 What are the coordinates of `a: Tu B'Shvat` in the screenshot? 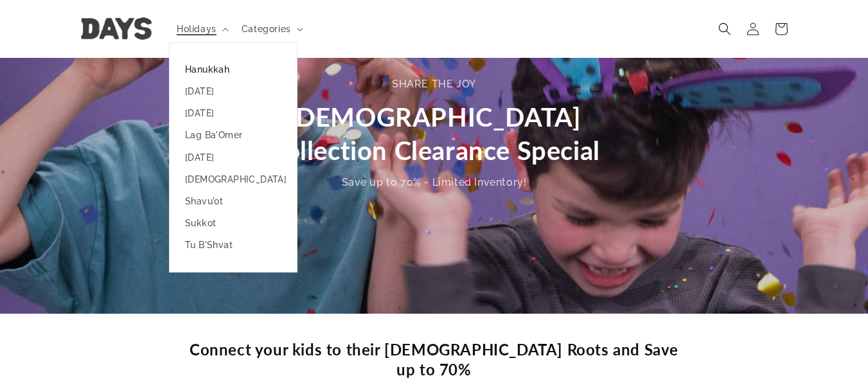 It's located at (234, 245).